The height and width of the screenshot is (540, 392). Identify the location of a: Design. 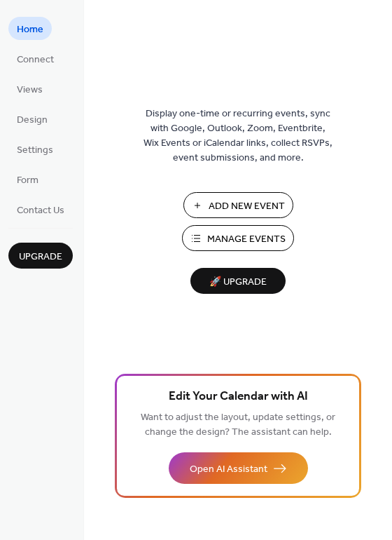
(32, 118).